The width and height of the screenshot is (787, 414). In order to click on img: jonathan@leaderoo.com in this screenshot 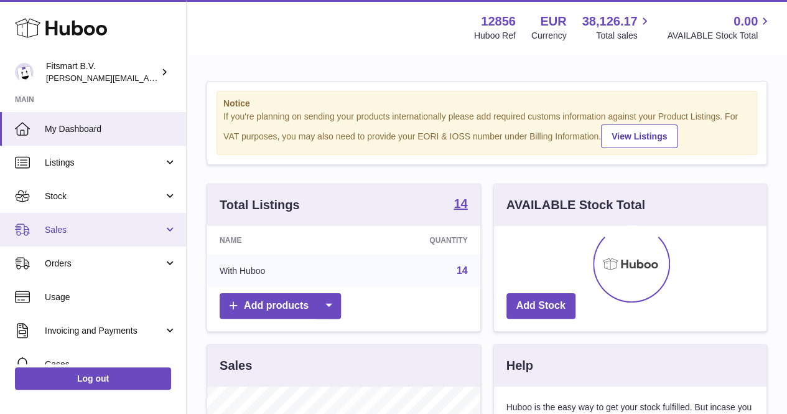, I will do `click(24, 72)`.